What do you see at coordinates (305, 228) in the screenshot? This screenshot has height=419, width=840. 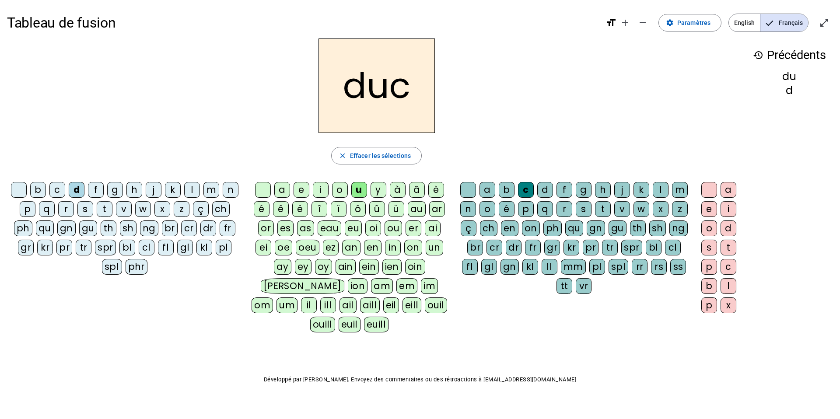 I see `div: as` at bounding box center [305, 228].